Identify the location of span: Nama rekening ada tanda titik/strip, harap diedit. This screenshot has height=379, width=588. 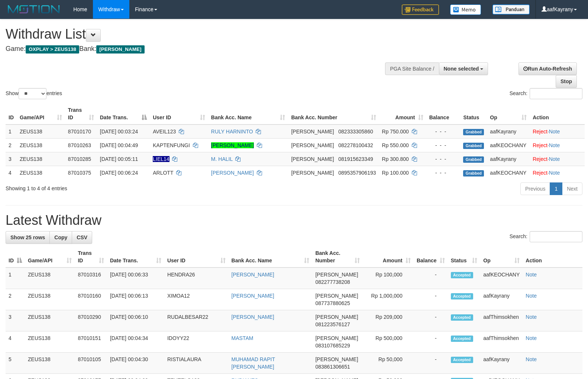
(161, 159).